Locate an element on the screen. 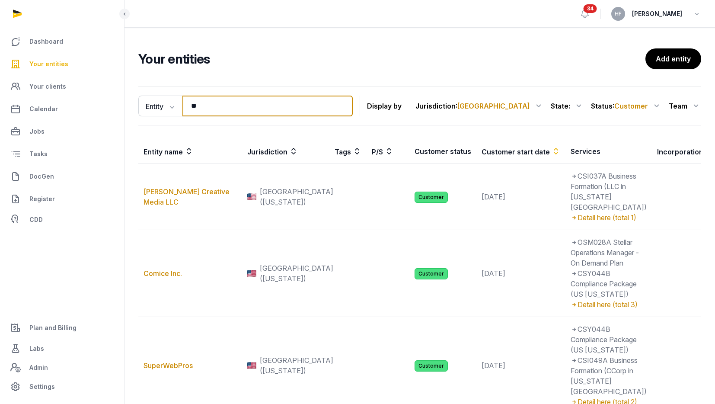 The image size is (715, 404). div: Status is located at coordinates (626, 106).